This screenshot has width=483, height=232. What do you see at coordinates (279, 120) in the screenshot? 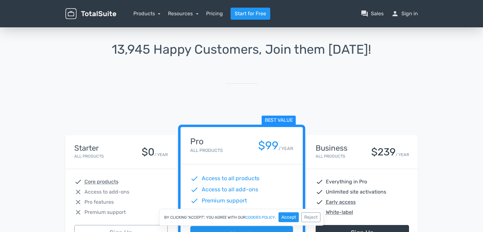
I see `span: Best value` at bounding box center [279, 120].